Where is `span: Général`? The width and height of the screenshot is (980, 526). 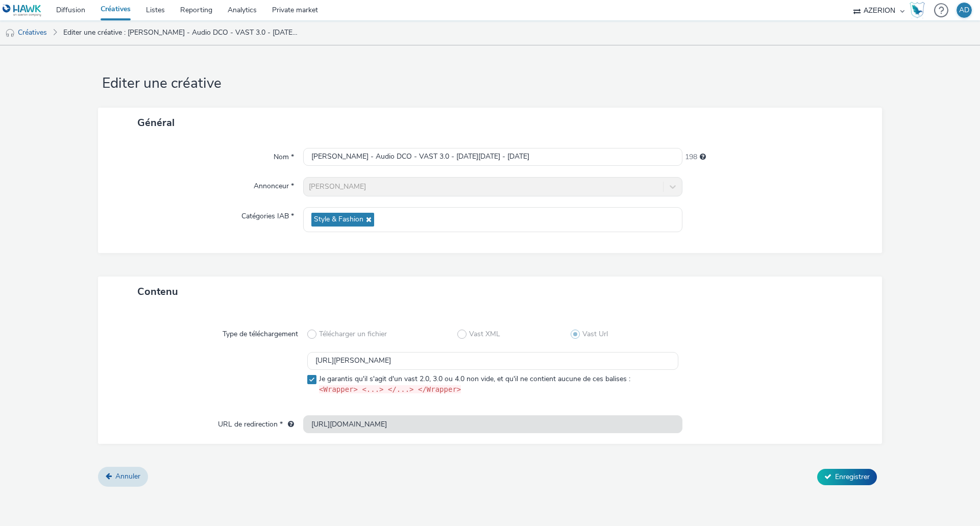 span: Général is located at coordinates (155, 122).